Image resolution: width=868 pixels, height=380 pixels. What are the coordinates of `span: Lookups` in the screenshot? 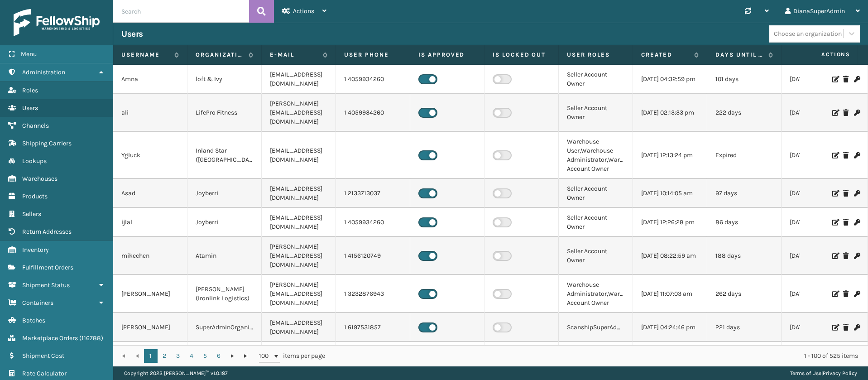 It's located at (34, 161).